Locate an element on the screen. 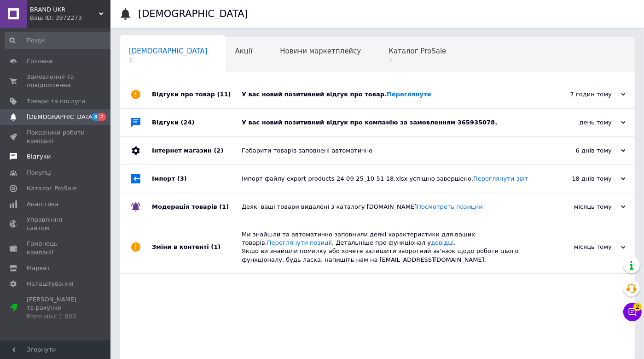  span: Відгуки is located at coordinates (39, 157).